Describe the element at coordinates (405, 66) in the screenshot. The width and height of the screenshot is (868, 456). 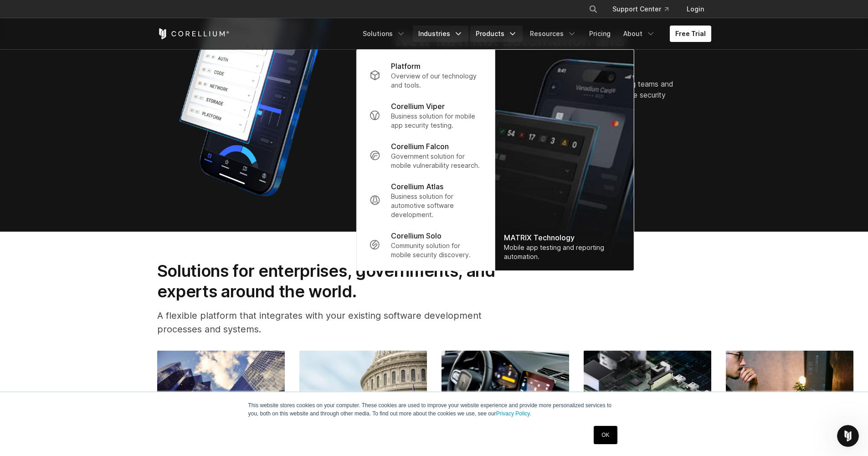
I see `p: Platform` at that location.